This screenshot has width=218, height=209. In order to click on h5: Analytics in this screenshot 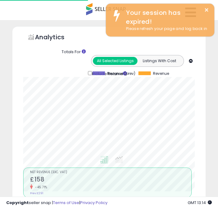, I will do `click(56, 38)`.